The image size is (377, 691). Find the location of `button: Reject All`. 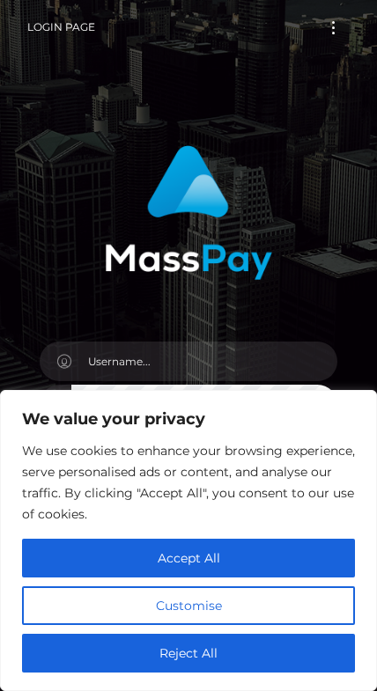

button: Reject All is located at coordinates (188, 654).